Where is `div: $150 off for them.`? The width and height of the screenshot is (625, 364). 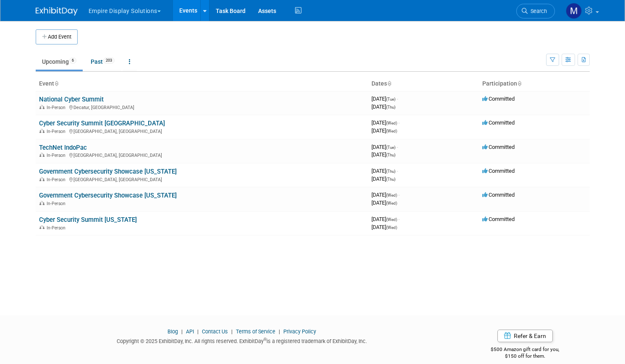
div: $150 off for them. is located at coordinates (525, 356).